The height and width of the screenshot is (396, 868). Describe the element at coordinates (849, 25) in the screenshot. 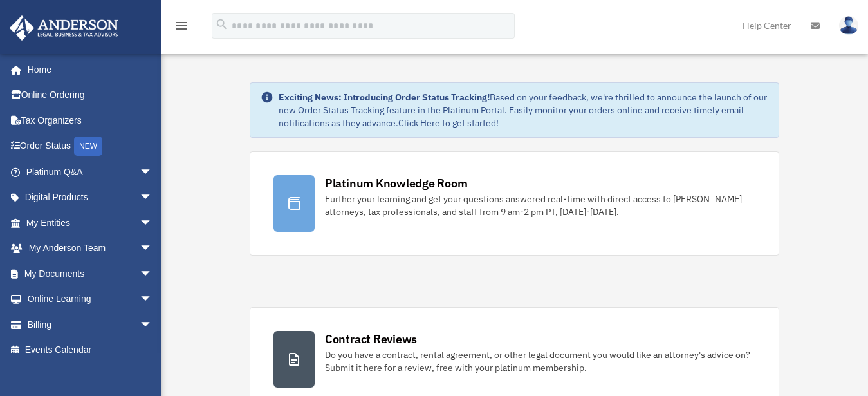

I see `img: User Pic` at that location.